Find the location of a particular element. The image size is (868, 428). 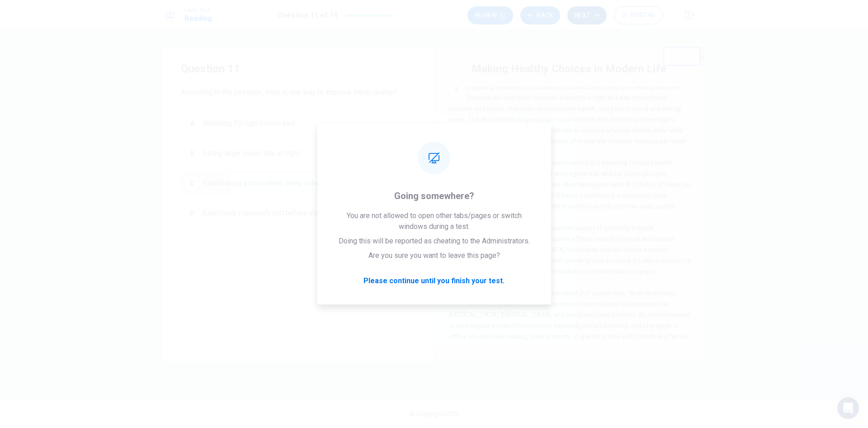

button: 00:07:46 is located at coordinates (638, 15).